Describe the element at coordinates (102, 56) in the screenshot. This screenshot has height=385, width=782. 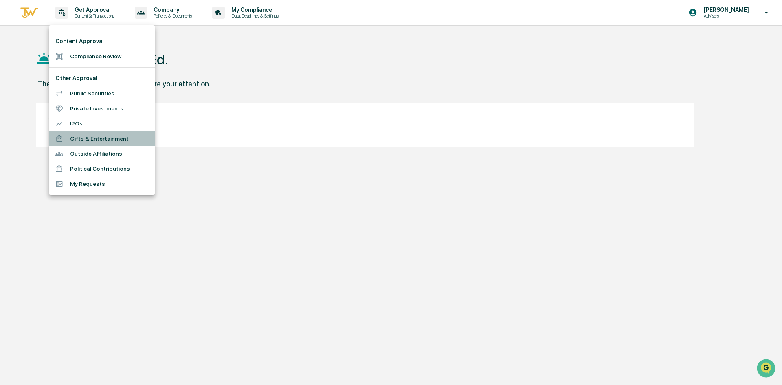
I see `li: Compliance Review` at that location.